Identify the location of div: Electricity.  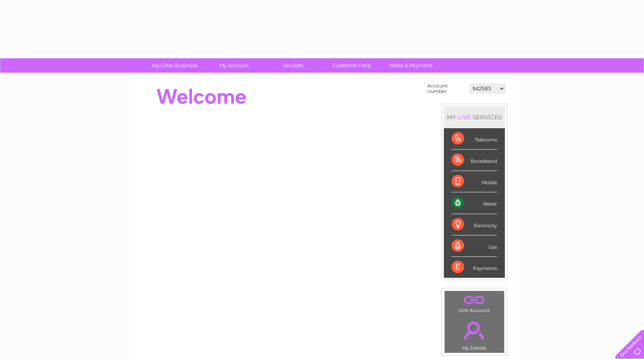
(474, 224).